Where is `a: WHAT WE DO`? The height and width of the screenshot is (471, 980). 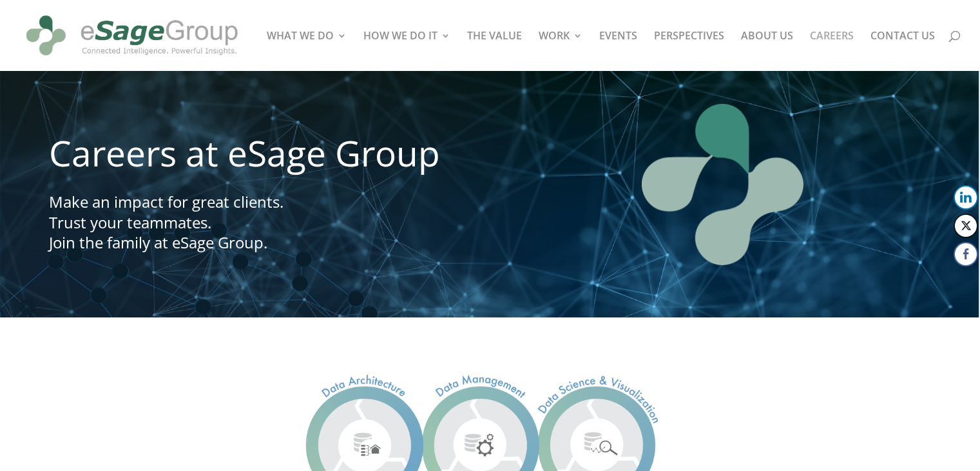 a: WHAT WE DO is located at coordinates (307, 51).